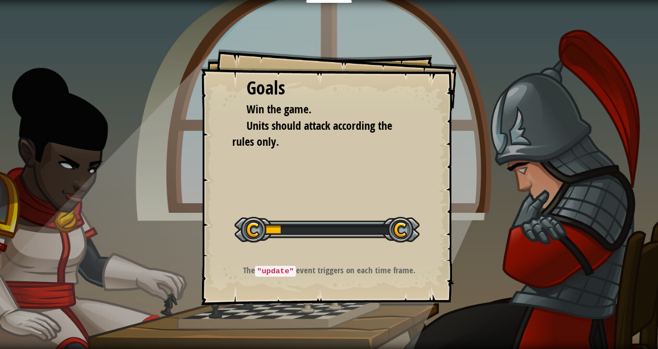 This screenshot has height=349, width=658. What do you see at coordinates (320, 134) in the screenshot?
I see `li: Units should attack according the rules only.` at bounding box center [320, 134].